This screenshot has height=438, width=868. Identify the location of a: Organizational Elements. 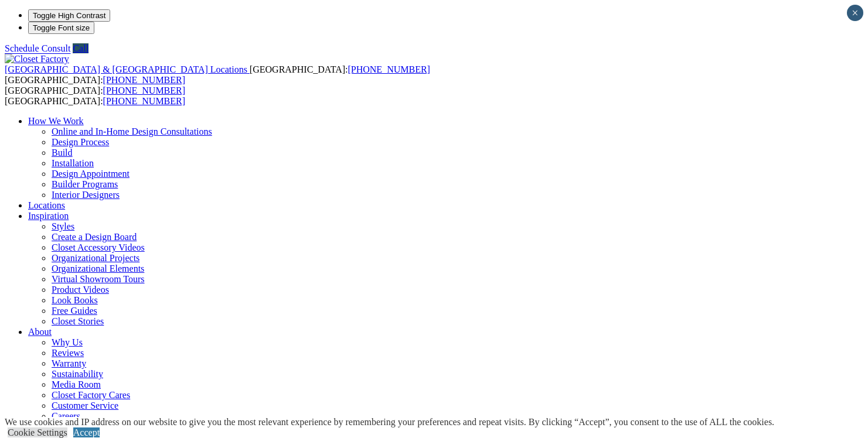
(98, 268).